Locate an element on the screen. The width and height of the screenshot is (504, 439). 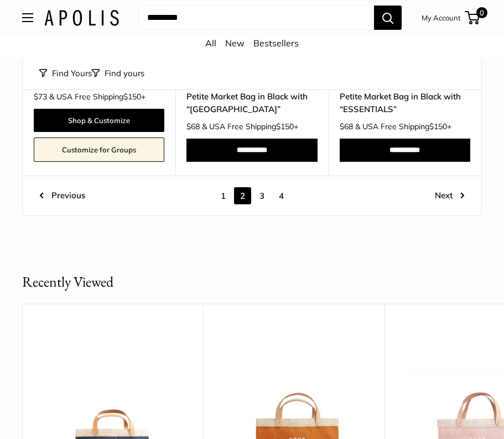
a: Next is located at coordinates (450, 196).